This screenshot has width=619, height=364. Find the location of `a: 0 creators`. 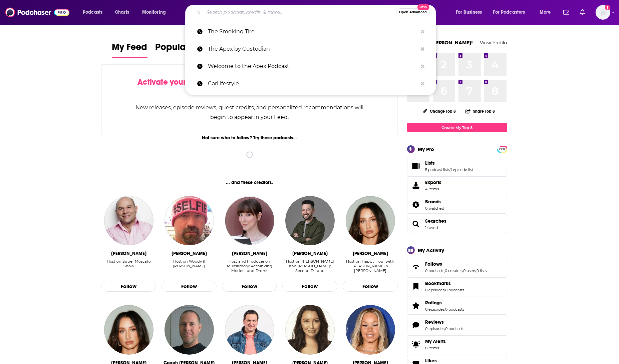

a: 0 creators is located at coordinates (454, 271).